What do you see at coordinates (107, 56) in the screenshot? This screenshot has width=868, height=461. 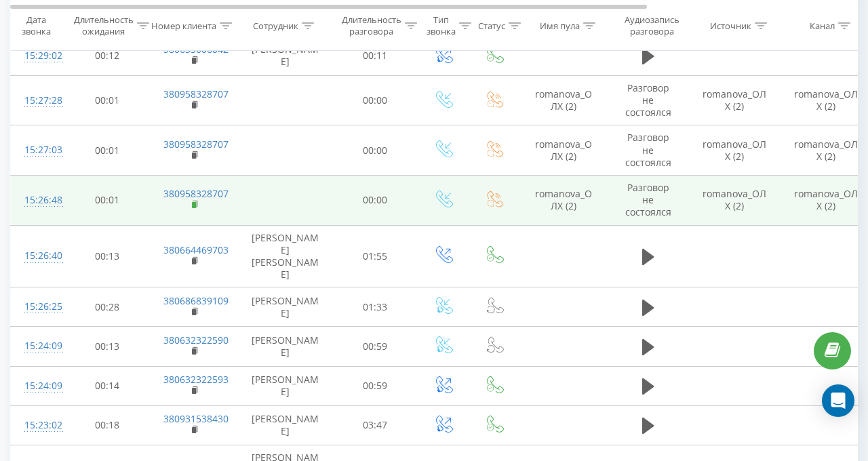 I see `td: 00:12` at bounding box center [107, 56].